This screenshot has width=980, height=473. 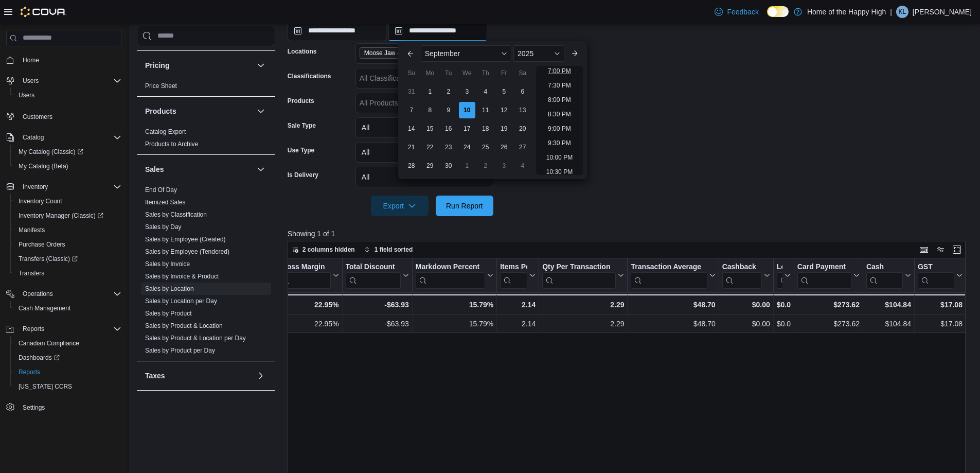 I want to click on span: Sales by Classification, so click(x=176, y=215).